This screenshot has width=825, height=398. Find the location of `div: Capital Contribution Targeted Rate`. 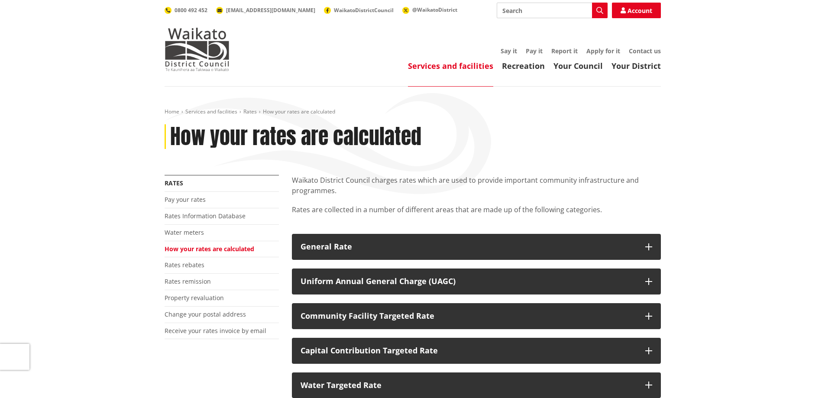

div: Capital Contribution Targeted Rate is located at coordinates (469, 351).